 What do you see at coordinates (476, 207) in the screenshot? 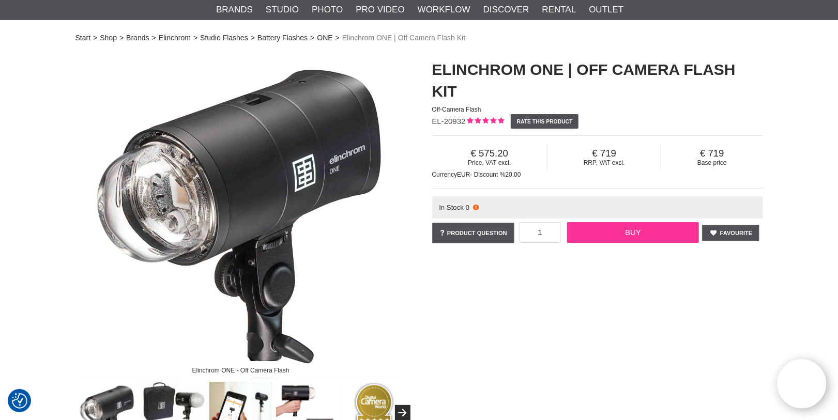
I see `i: Soon in Stock` at bounding box center [476, 207].